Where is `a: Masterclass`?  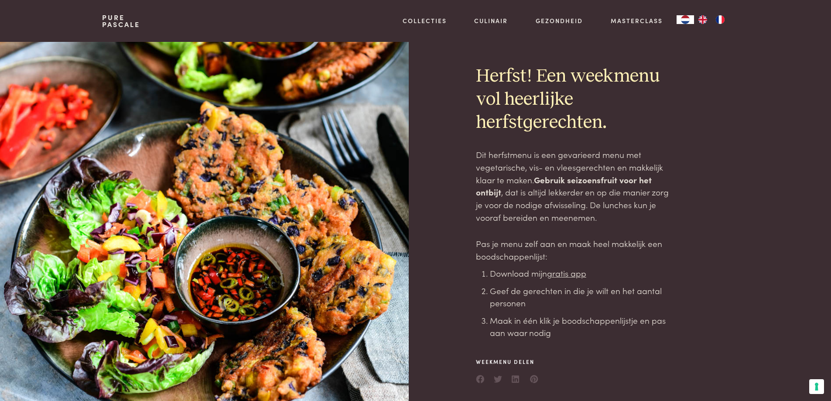
a: Masterclass is located at coordinates (637, 21).